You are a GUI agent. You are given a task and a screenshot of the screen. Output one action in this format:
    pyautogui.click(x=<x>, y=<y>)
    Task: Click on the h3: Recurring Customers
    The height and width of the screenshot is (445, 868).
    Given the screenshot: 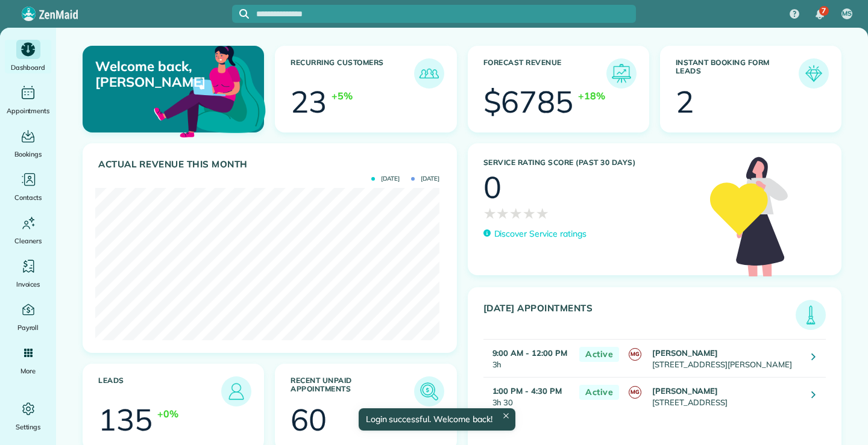 What is the action you would take?
    pyautogui.click(x=352, y=74)
    